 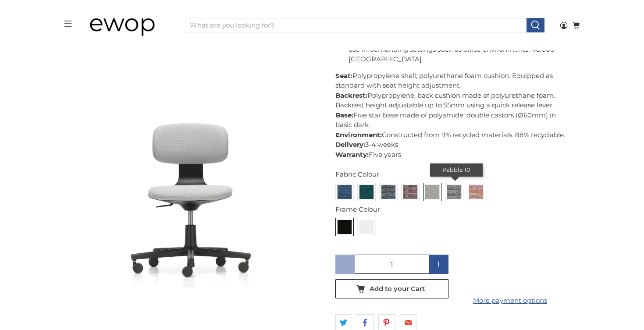 What do you see at coordinates (344, 114) in the screenshot?
I see `strong: Base:` at bounding box center [344, 114].